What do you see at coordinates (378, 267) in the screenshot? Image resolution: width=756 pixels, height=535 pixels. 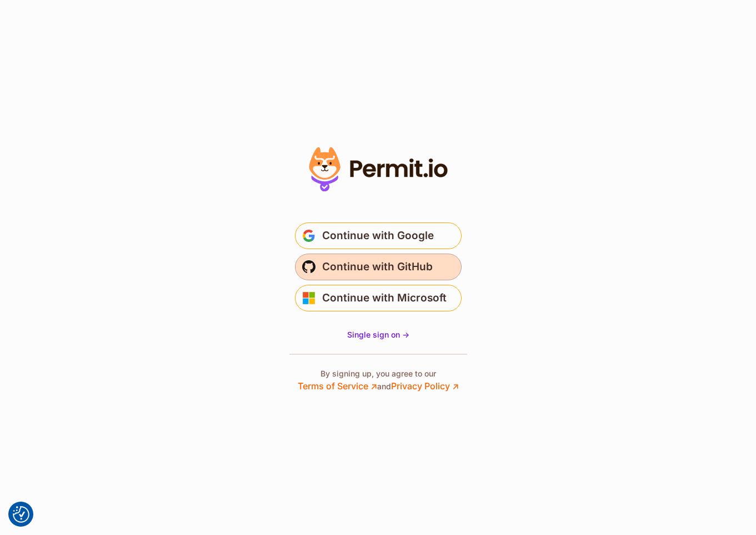 I see `button: Continue with GitHub` at bounding box center [378, 267].